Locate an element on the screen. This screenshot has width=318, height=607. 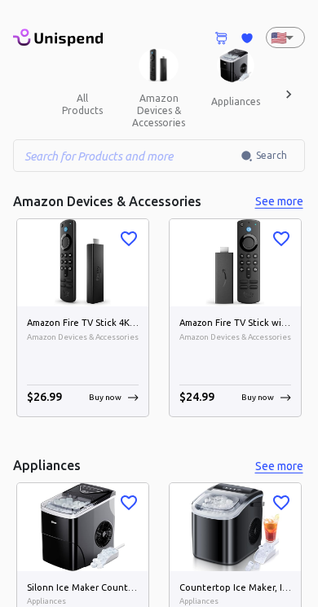
button: all products is located at coordinates (82, 104).